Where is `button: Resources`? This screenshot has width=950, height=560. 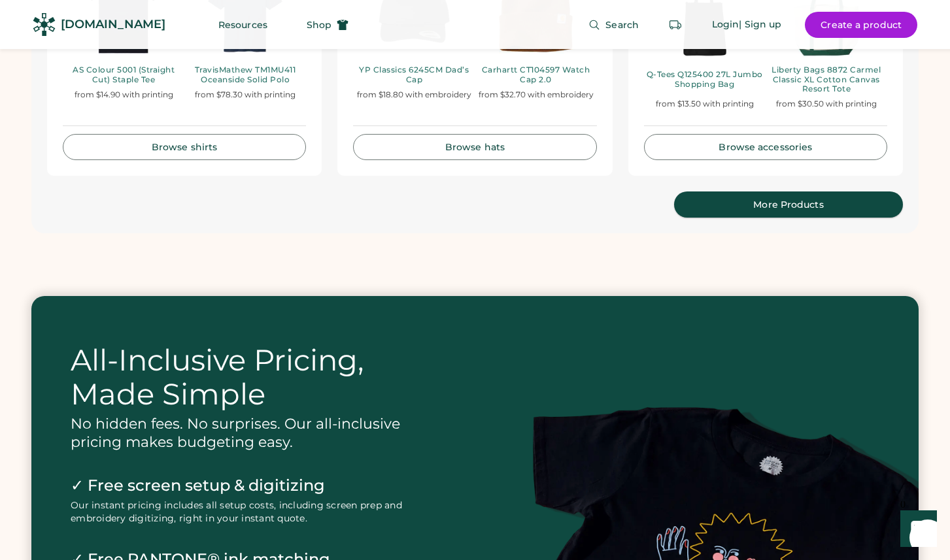 button: Resources is located at coordinates (243, 25).